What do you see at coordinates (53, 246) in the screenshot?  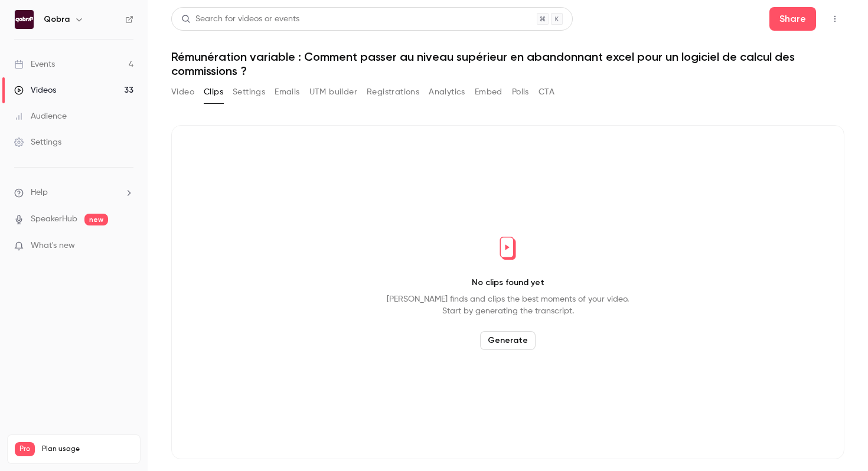 I see `span: What's new` at bounding box center [53, 246].